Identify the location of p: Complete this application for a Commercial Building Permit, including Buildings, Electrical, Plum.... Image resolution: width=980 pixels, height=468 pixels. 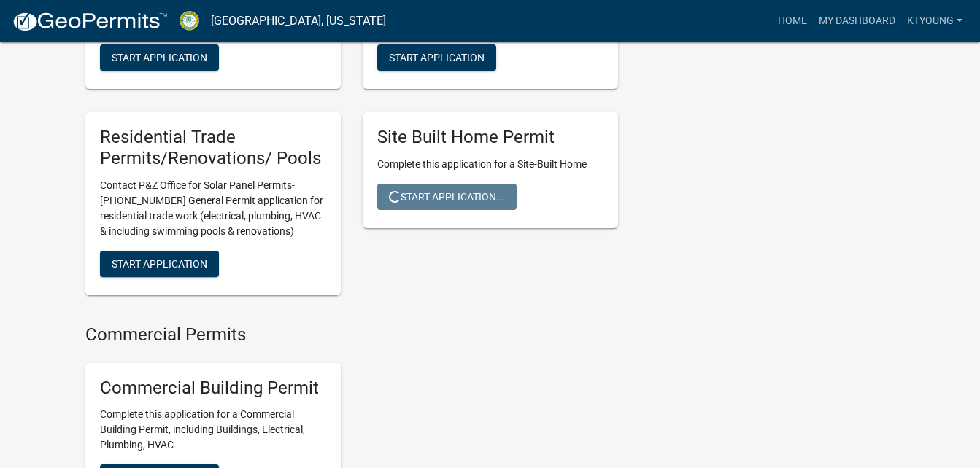
(213, 429).